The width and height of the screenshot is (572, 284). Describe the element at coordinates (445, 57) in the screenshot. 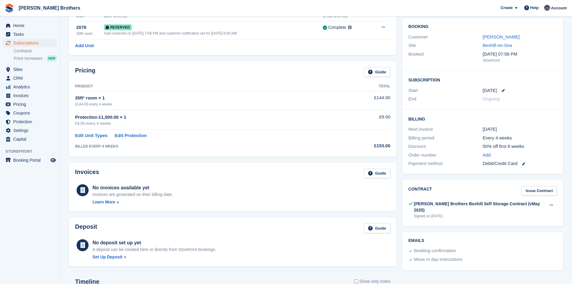

I see `div: Booked` at that location.